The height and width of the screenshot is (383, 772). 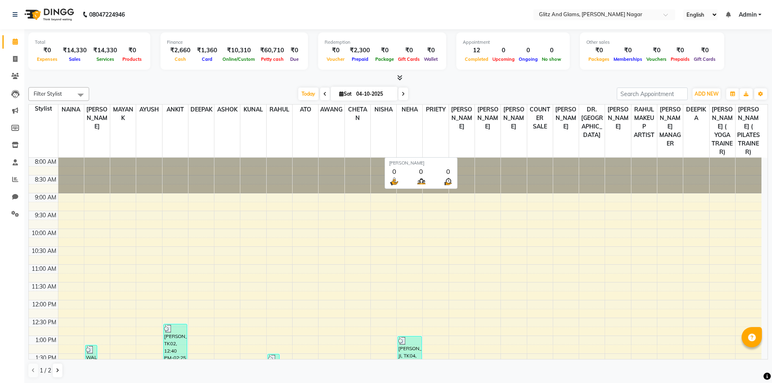 I want to click on div: 1:00 PM, so click(x=46, y=340).